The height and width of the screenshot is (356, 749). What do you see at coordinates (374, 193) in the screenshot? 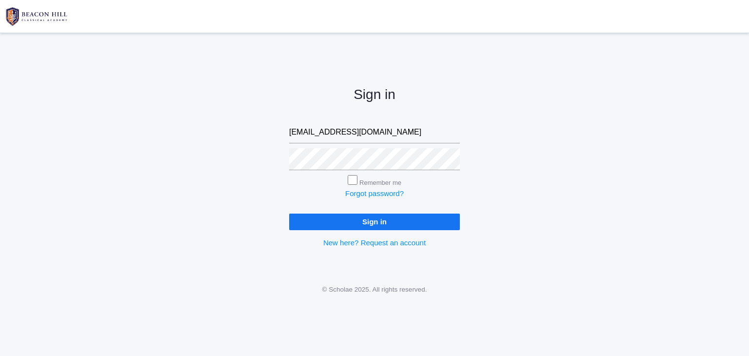
I see `a: Forgot password?` at bounding box center [374, 193].